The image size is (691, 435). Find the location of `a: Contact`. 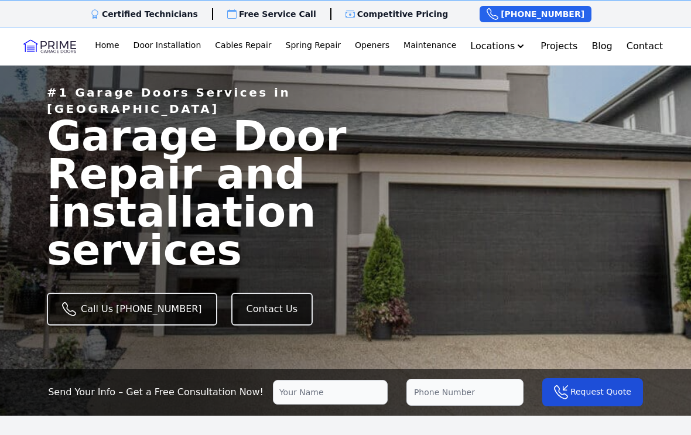

a: Contact is located at coordinates (645, 46).